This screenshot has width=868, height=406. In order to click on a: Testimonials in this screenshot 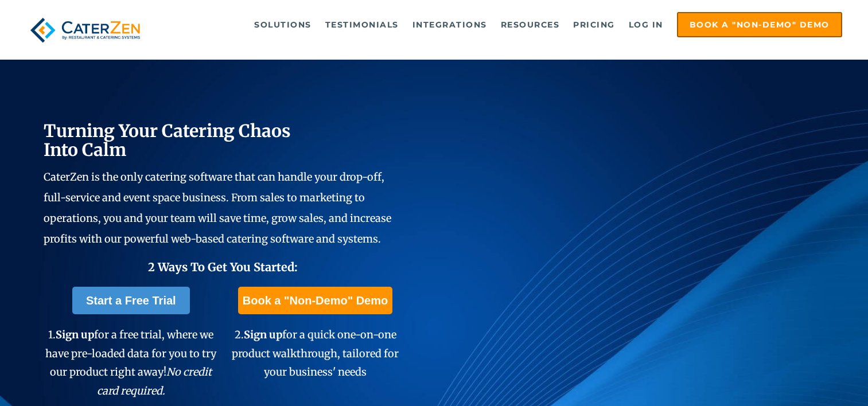, I will do `click(362, 25)`.